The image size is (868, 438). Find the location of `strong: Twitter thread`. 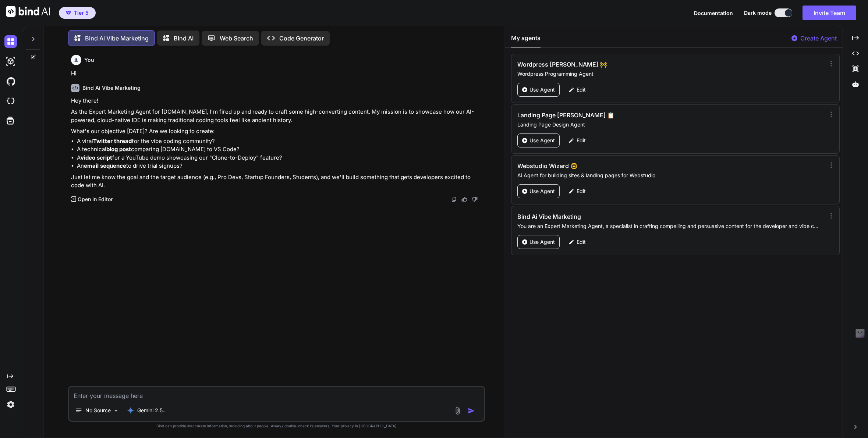

strong: Twitter thread is located at coordinates (112, 141).